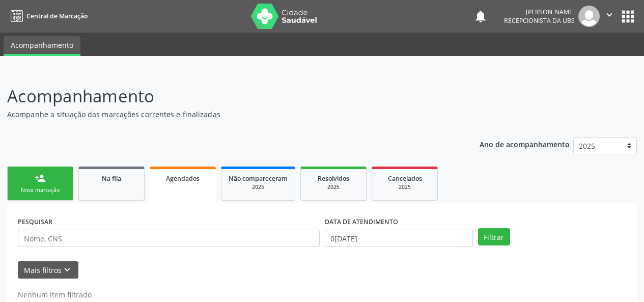 The width and height of the screenshot is (644, 302). I want to click on p: Acompanhe a situação das marcações correntes e finalizadas, so click(227, 114).